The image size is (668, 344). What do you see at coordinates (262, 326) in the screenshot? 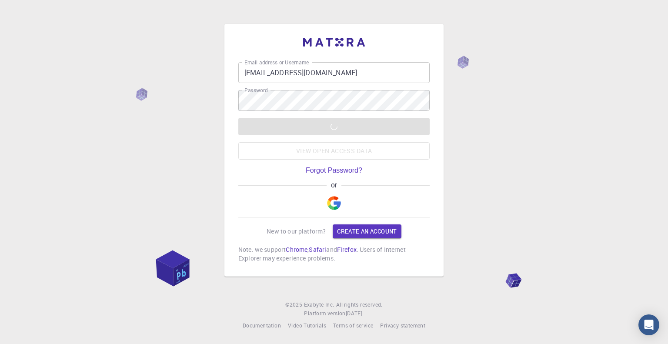
I see `a: Documentation` at bounding box center [262, 326].